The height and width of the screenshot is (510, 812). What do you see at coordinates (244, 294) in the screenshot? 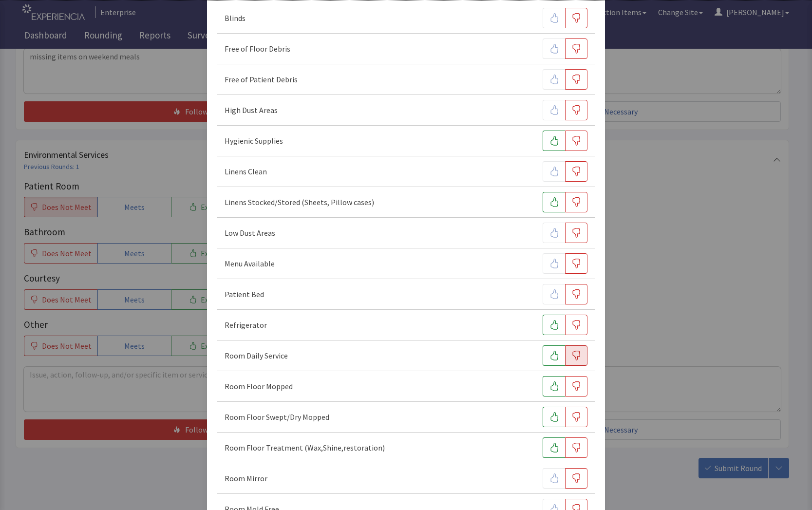
I see `p: Patient Bed` at bounding box center [244, 294].